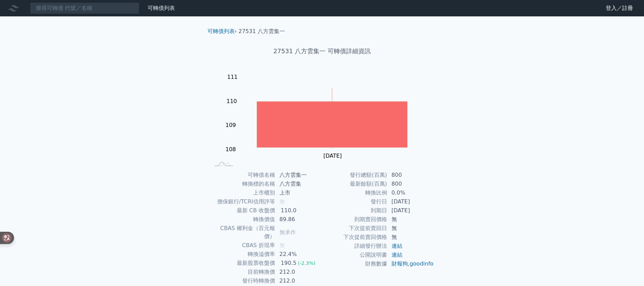 The width and height of the screenshot is (644, 286). What do you see at coordinates (299, 193) in the screenshot?
I see `td: 上市` at bounding box center [299, 193].